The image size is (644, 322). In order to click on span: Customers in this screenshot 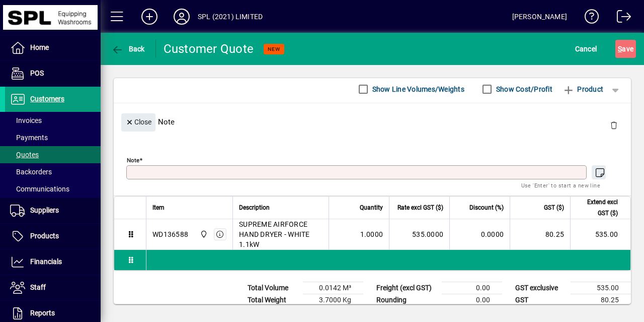, I will do `click(47, 99)`.